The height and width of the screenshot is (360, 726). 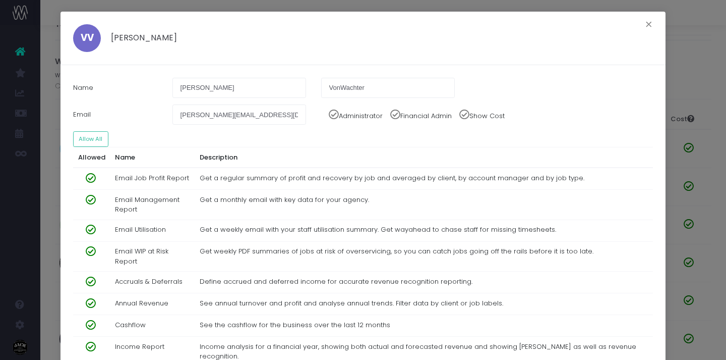 I want to click on td: Annual Revenue, so click(x=153, y=304).